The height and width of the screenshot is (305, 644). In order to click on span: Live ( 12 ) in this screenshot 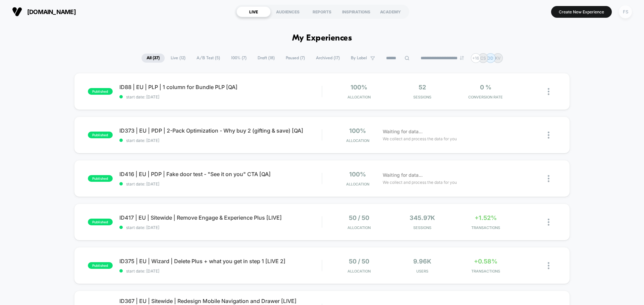, I will do `click(178, 58)`.